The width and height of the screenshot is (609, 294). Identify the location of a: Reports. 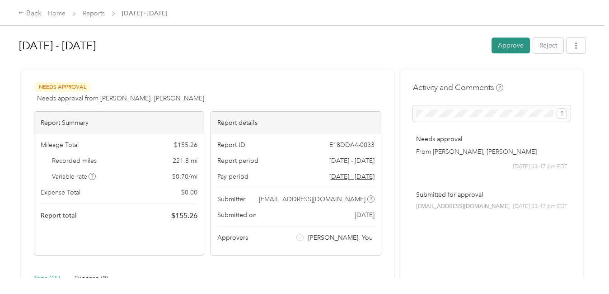
(93, 13).